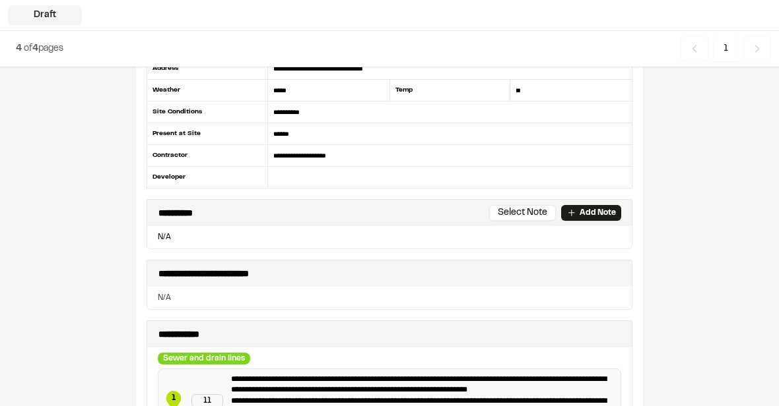 The image size is (779, 406). I want to click on div: Site Conditions, so click(207, 112).